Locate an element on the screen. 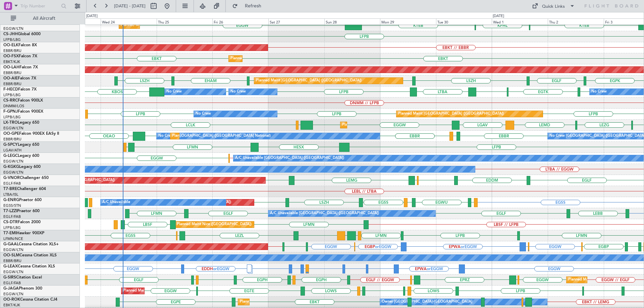  span: OO-ELK is located at coordinates (11, 45).